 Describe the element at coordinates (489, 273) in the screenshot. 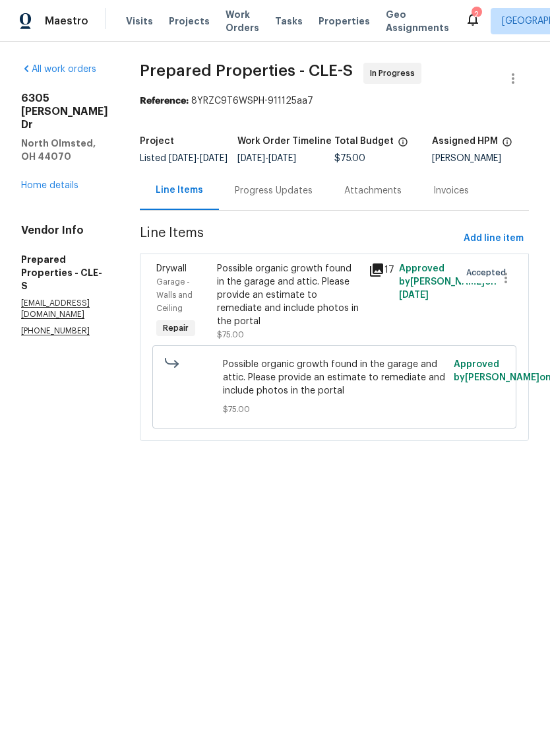

I see `span: Accepted` at that location.